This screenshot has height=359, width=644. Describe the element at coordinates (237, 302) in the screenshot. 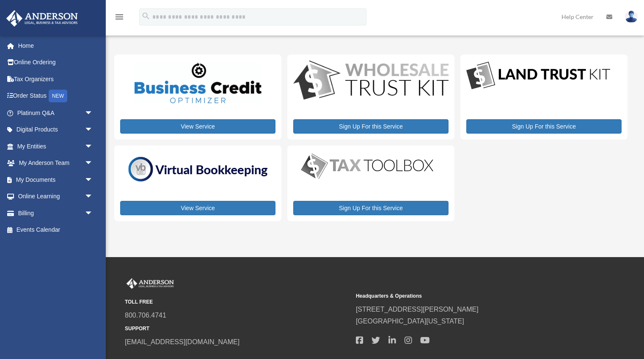

I see `small: TOLL FREE` at that location.